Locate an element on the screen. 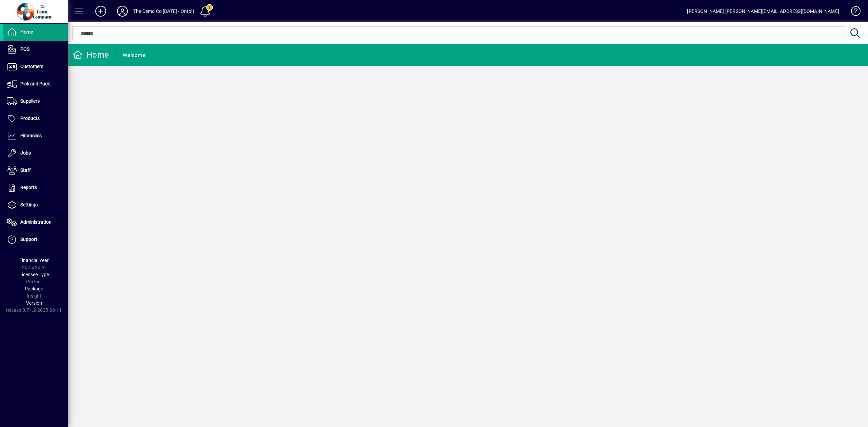  div: Welcome is located at coordinates (134, 56).